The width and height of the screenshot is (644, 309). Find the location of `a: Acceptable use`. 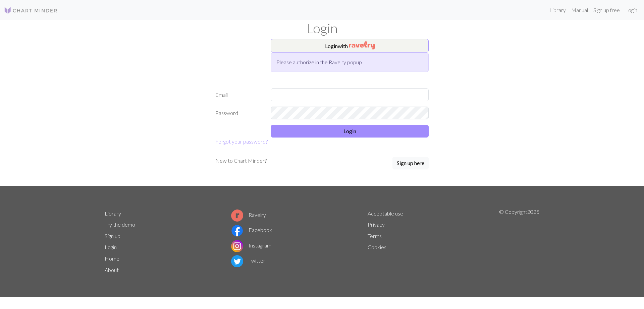

a: Acceptable use is located at coordinates (386, 212).